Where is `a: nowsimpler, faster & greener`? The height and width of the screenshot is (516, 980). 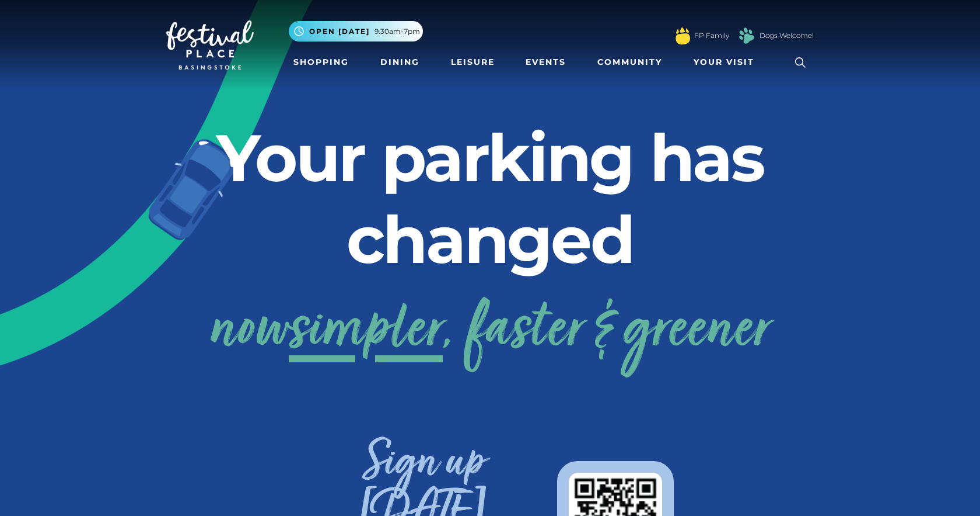 a: nowsimpler, faster & greener is located at coordinates (490, 331).